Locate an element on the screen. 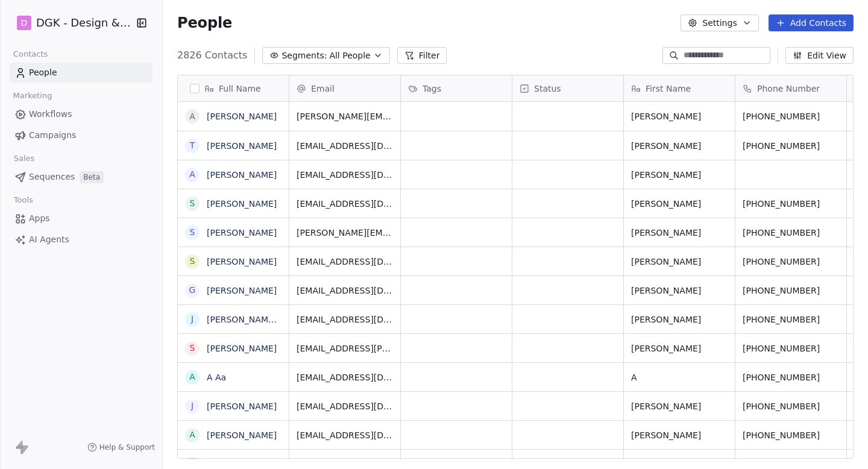 This screenshot has height=469, width=868. button: Edit View is located at coordinates (819, 56).